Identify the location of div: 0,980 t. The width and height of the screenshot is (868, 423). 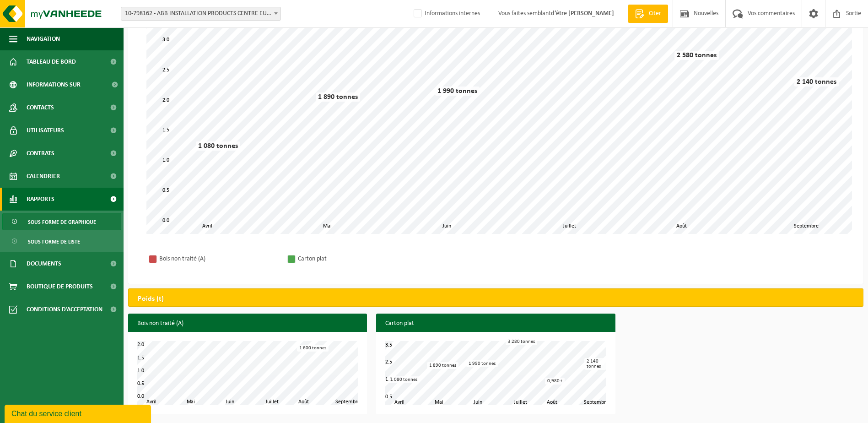
(555, 381).